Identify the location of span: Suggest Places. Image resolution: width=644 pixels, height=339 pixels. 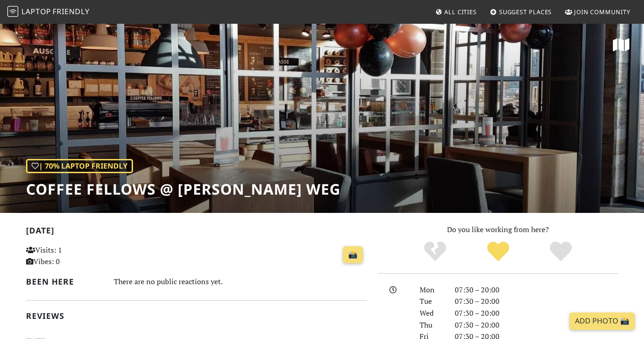
(526, 12).